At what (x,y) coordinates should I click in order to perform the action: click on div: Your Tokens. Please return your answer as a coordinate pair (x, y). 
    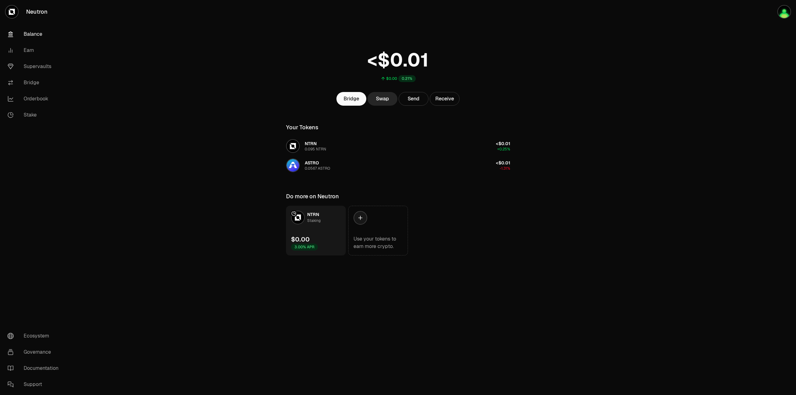
    Looking at the image, I should click on (302, 127).